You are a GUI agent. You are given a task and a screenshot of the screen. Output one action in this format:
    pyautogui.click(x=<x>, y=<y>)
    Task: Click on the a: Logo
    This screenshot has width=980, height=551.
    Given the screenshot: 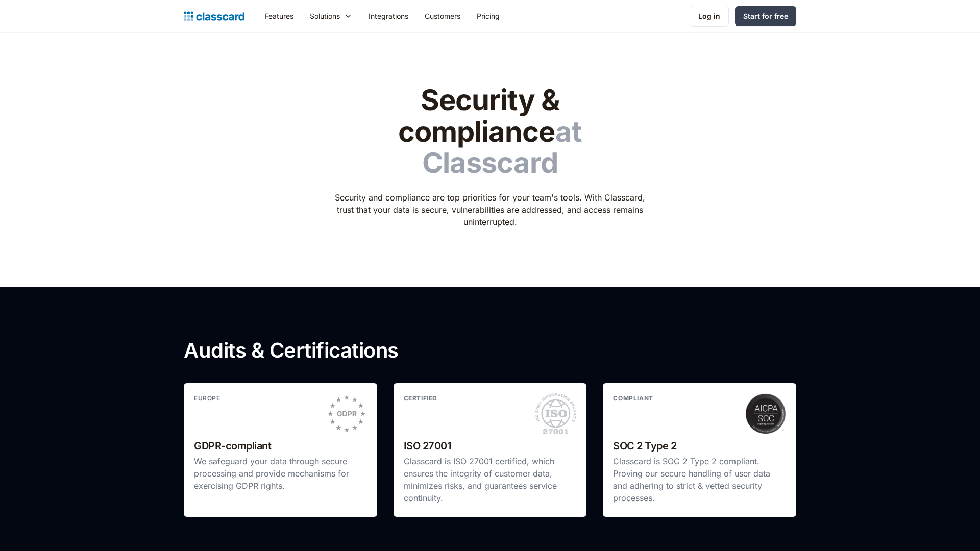 What is the action you would take?
    pyautogui.click(x=214, y=17)
    